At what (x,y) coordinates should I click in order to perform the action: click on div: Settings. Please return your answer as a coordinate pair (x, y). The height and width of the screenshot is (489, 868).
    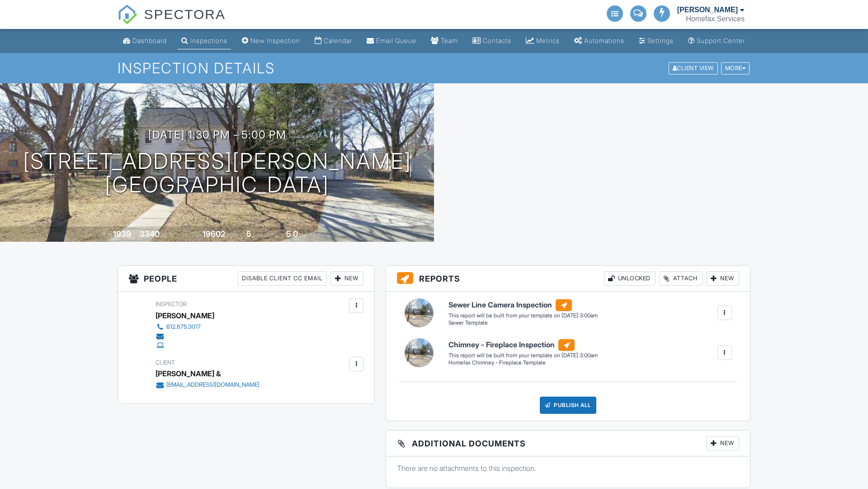
    Looking at the image, I should click on (660, 40).